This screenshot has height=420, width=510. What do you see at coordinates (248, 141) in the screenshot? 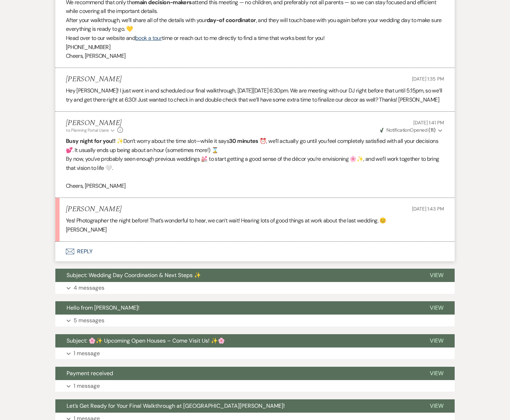
I see `strong: 30 minutes ⏰` at bounding box center [248, 141].